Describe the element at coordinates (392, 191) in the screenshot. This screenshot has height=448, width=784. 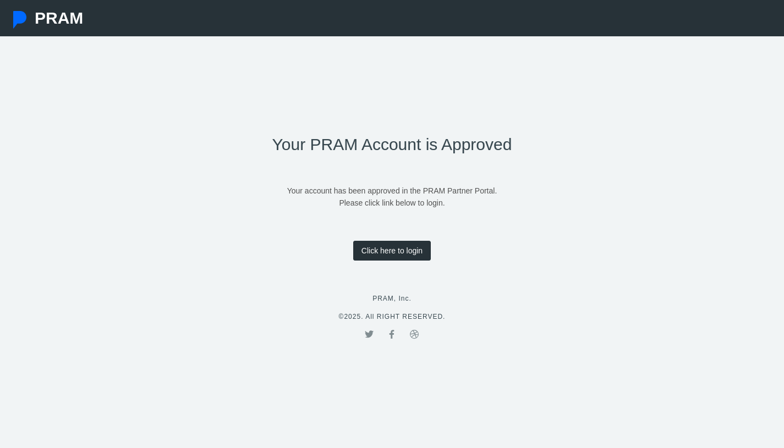
I see `p: Your account has been approved in the PRAM Partner Portal.` at that location.